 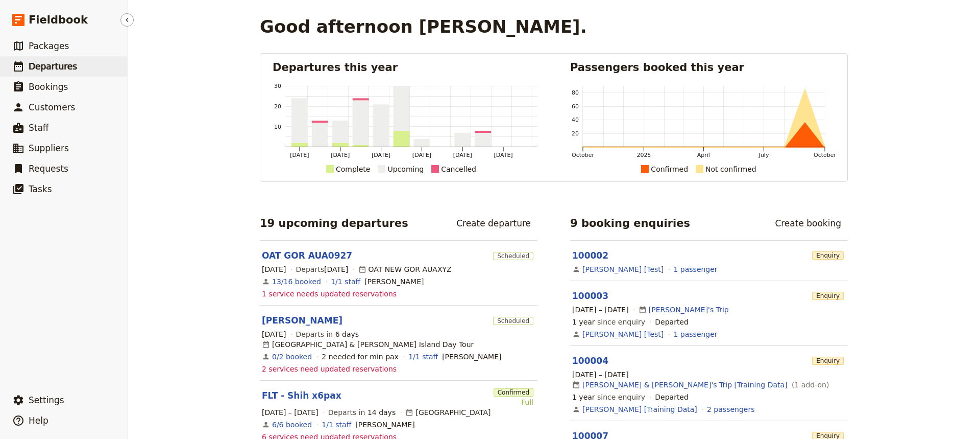 I want to click on tspan: April, so click(x=703, y=155).